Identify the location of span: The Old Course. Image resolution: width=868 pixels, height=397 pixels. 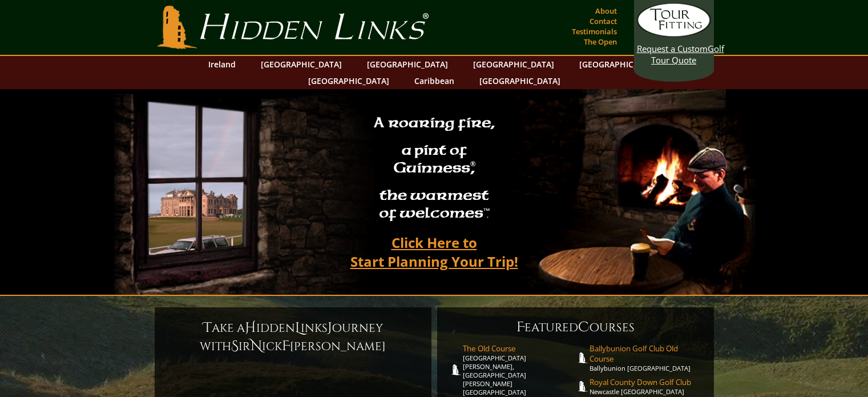
(520, 349).